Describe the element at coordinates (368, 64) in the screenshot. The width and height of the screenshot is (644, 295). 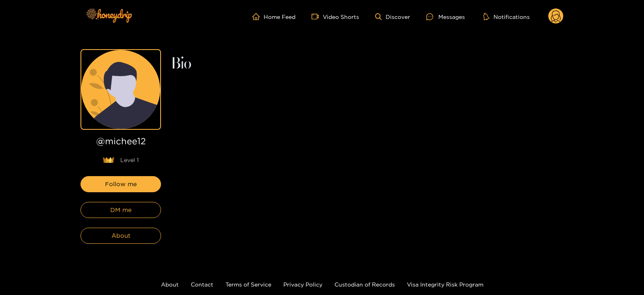
I see `h2: Bio` at that location.